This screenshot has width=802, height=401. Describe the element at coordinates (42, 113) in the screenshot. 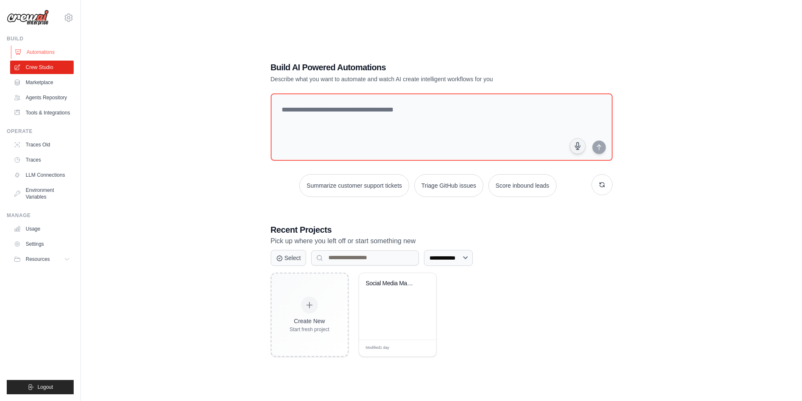

I see `a: Tools & Integrations` at that location.